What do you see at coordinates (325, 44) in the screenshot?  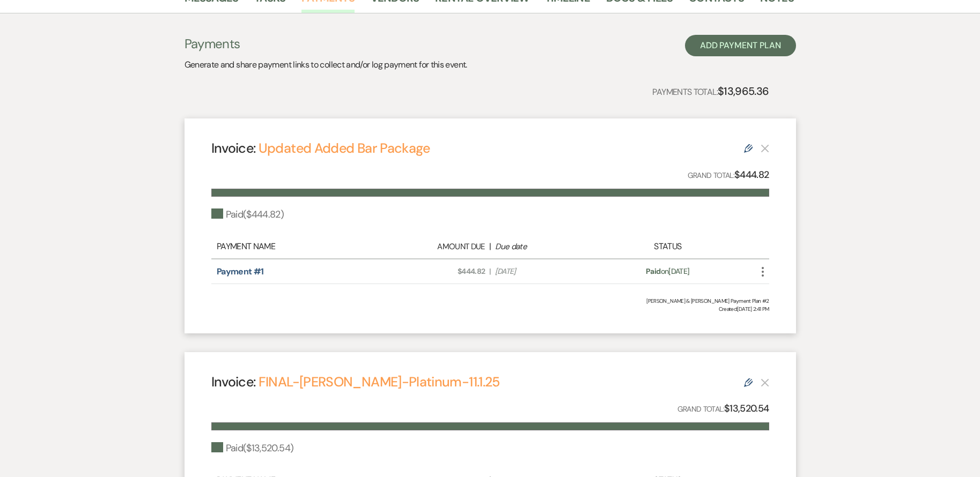 I see `h3: Payments` at bounding box center [325, 44].